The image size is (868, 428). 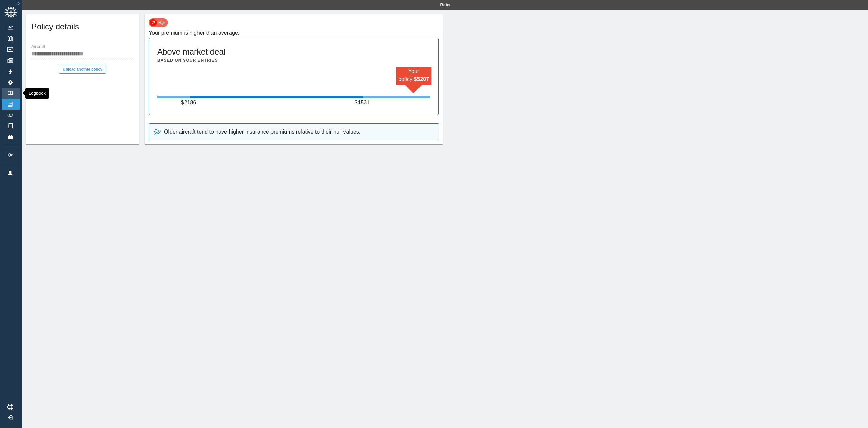 What do you see at coordinates (55, 26) in the screenshot?
I see `h5: Policy details` at bounding box center [55, 26].